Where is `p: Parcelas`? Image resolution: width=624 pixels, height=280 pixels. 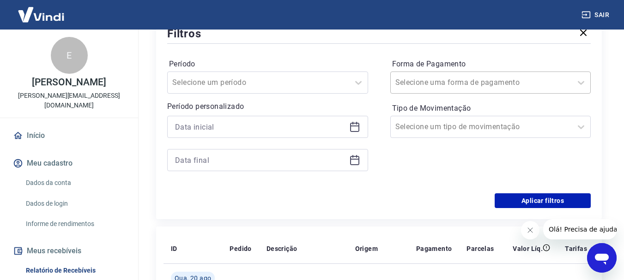 p: Parcelas is located at coordinates (480, 249).